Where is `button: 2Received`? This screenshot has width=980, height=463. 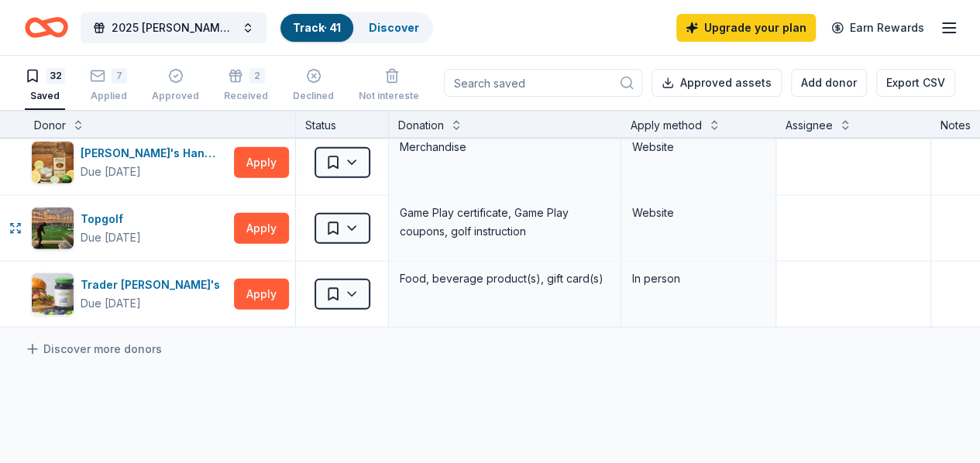 button: 2Received is located at coordinates (245, 86).